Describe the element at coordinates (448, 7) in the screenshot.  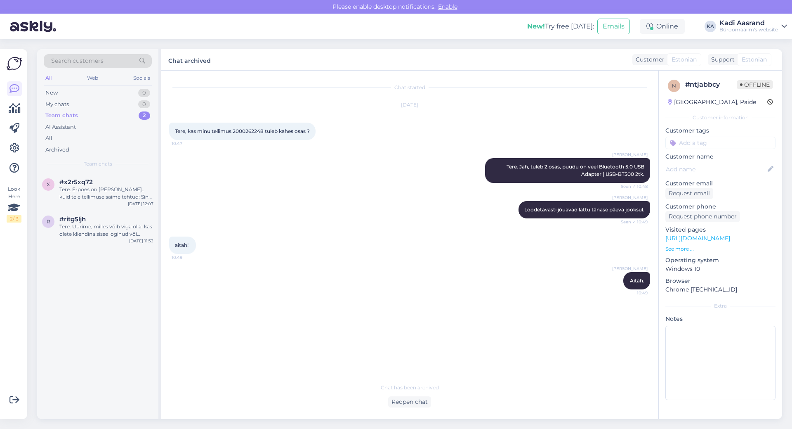
I see `span: Enable` at that location.